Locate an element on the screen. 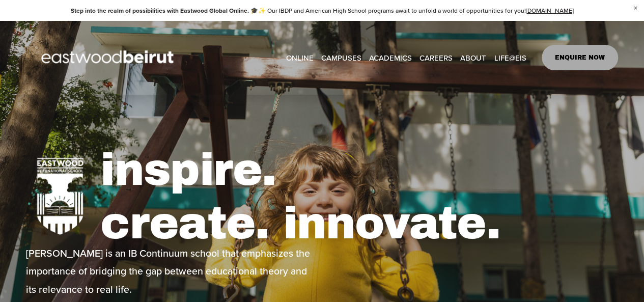 This screenshot has height=302, width=644. span: ABOUT is located at coordinates (473, 57).